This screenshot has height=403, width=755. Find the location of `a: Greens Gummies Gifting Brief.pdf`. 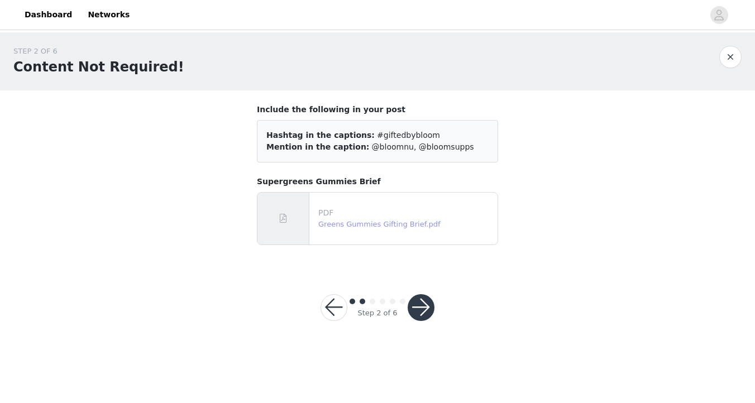

a: Greens Gummies Gifting Brief.pdf is located at coordinates (379, 224).